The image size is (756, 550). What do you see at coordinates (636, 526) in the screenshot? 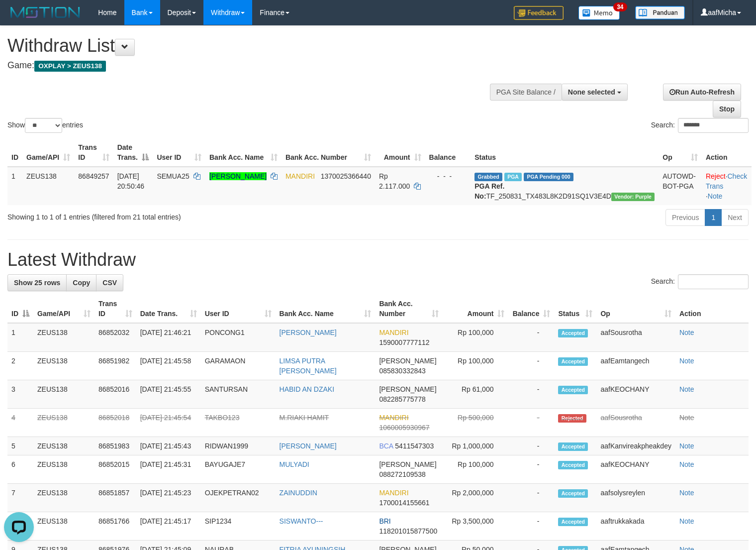
I see `td: aaftrukkakada` at bounding box center [636, 526].